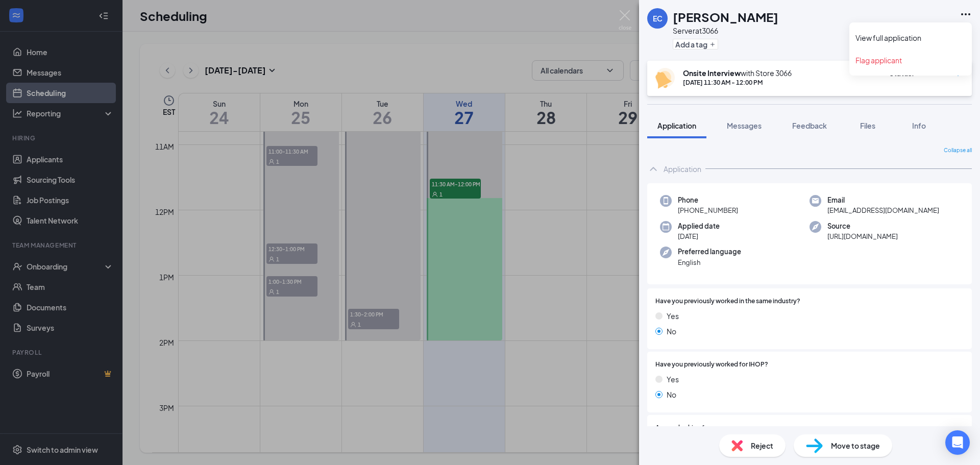  What do you see at coordinates (728, 301) in the screenshot?
I see `span: Have you previously worked in the same industry?` at bounding box center [728, 301].